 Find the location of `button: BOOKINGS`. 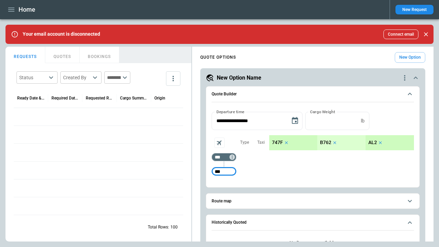

button: BOOKINGS is located at coordinates (99, 55).